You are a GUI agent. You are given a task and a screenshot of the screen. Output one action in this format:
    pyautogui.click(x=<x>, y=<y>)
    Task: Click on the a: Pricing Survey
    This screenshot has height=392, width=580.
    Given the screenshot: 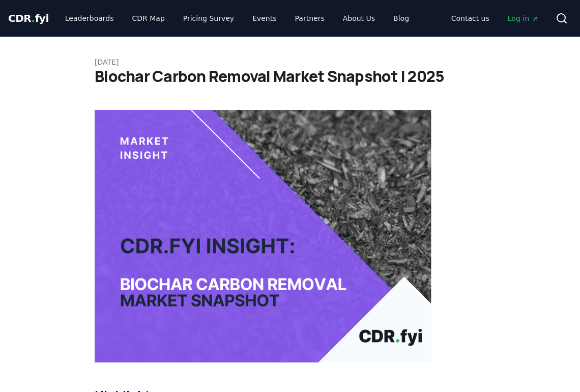 What is the action you would take?
    pyautogui.click(x=208, y=18)
    